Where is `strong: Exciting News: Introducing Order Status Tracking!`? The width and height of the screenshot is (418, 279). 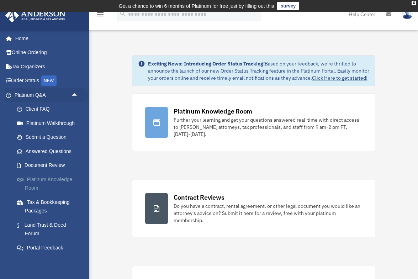
strong: Exciting News: Introducing Order Status Tracking! is located at coordinates (206, 64).